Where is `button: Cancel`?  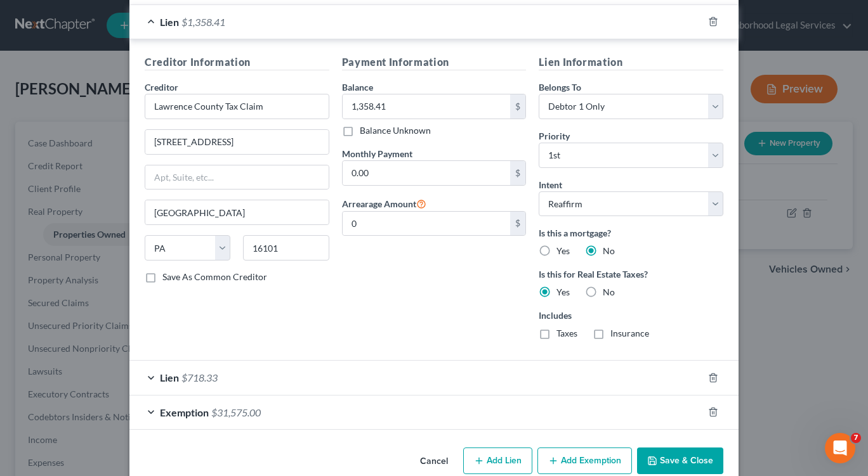 button: Cancel is located at coordinates (434, 461).